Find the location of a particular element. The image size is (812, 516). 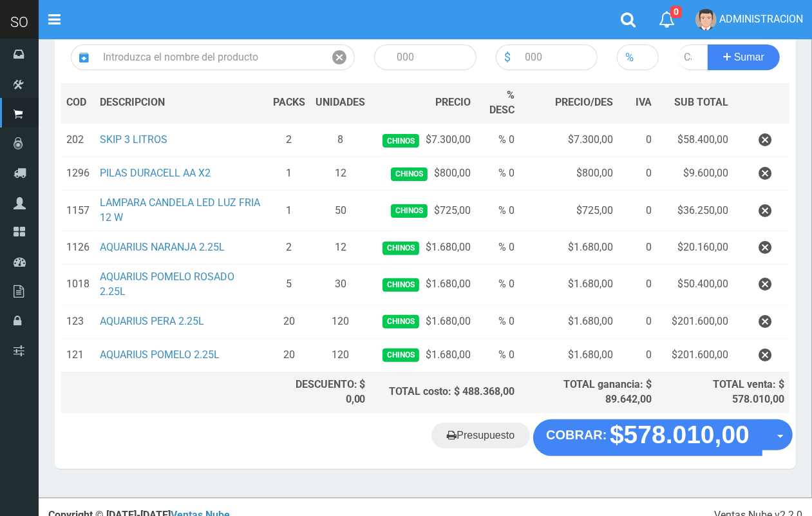

strong: COBRAR: is located at coordinates (577, 435).